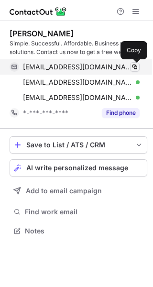 The height and width of the screenshot is (287, 153). Describe the element at coordinates (78, 168) in the screenshot. I see `button: AI write personalized message` at that location.